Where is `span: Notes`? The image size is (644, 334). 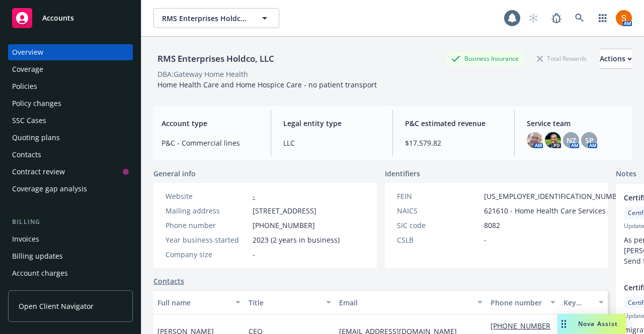 span: Notes is located at coordinates (626, 174).